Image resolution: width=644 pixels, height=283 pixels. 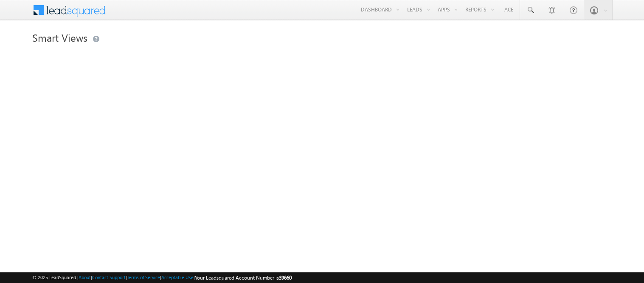 What do you see at coordinates (178, 277) in the screenshot?
I see `a: Acceptable Use` at bounding box center [178, 277].